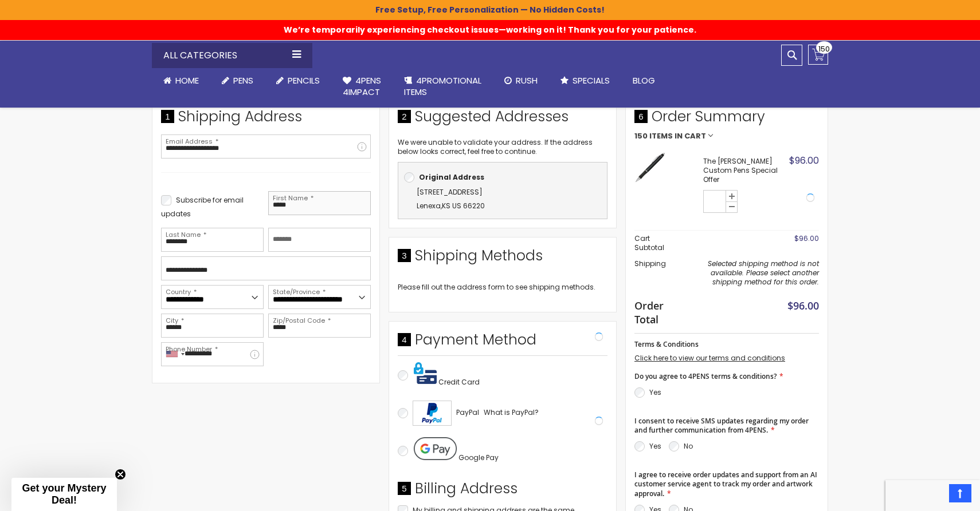 The image size is (980, 511). Describe the element at coordinates (490, 27) in the screenshot. I see `span: We’re temporarily experiencing checkout issues—working on it! Thank you for your patience.` at that location.